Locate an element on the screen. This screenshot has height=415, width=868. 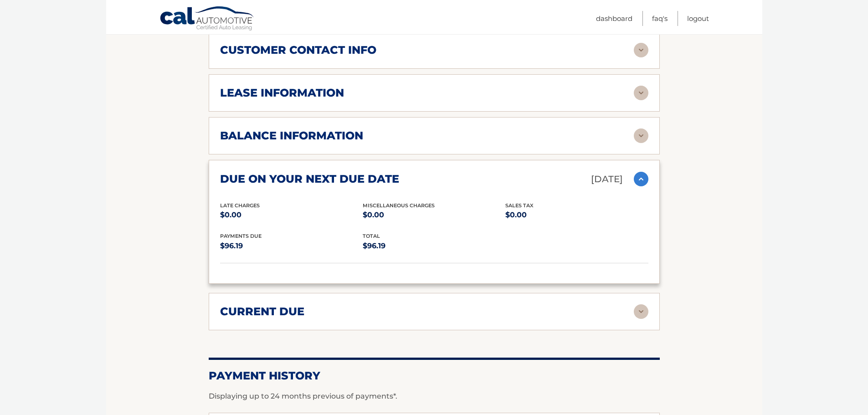
span: Payments Due is located at coordinates (241, 236).